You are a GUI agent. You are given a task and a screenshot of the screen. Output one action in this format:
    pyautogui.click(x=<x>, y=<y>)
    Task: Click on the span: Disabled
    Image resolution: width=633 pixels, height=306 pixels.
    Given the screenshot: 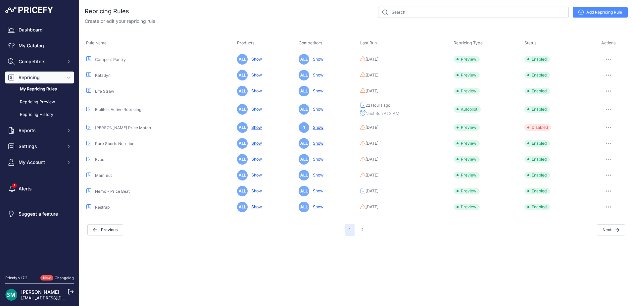 What is the action you would take?
    pyautogui.click(x=537, y=127)
    